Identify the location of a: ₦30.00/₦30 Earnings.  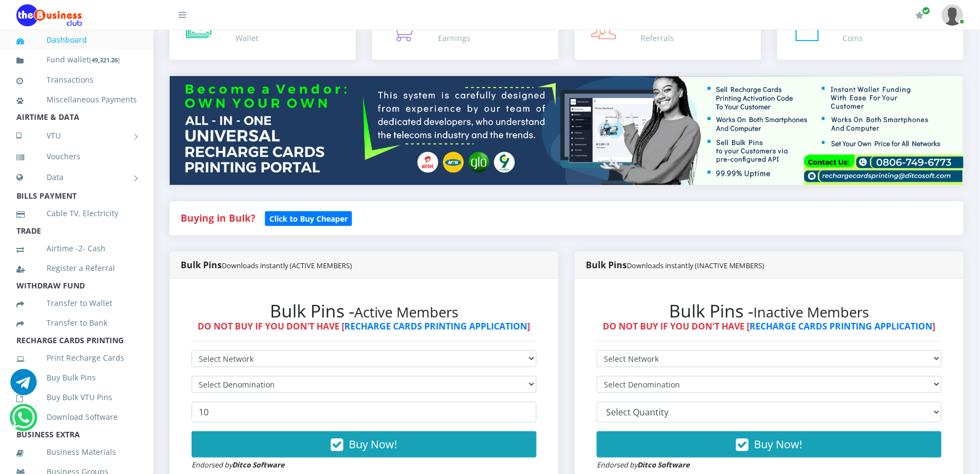
(465, 32).